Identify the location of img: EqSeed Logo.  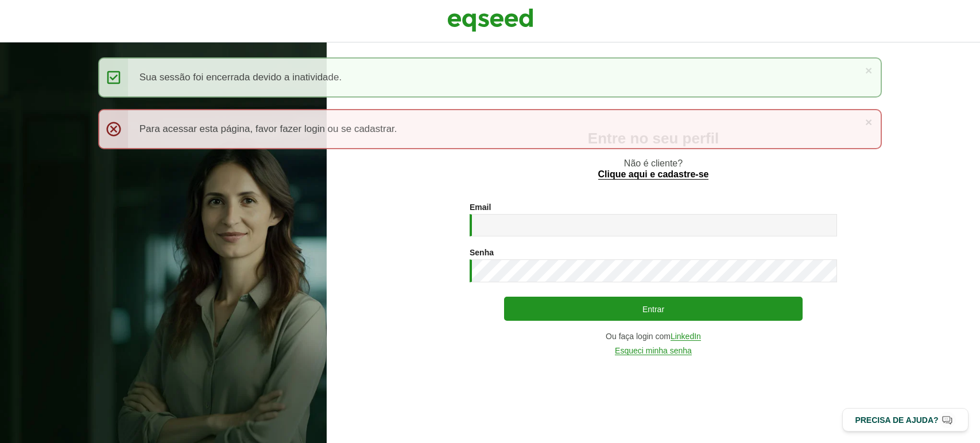
(490, 20).